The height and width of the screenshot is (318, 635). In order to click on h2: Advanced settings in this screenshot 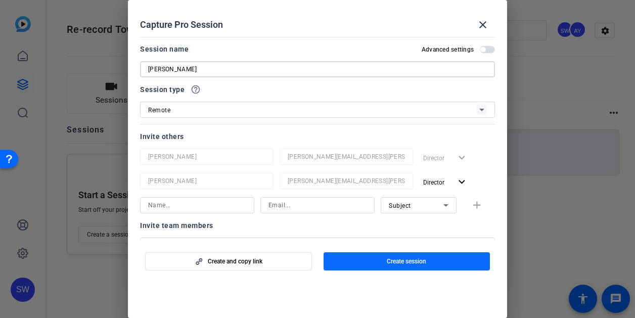, I will do `click(448, 50)`.